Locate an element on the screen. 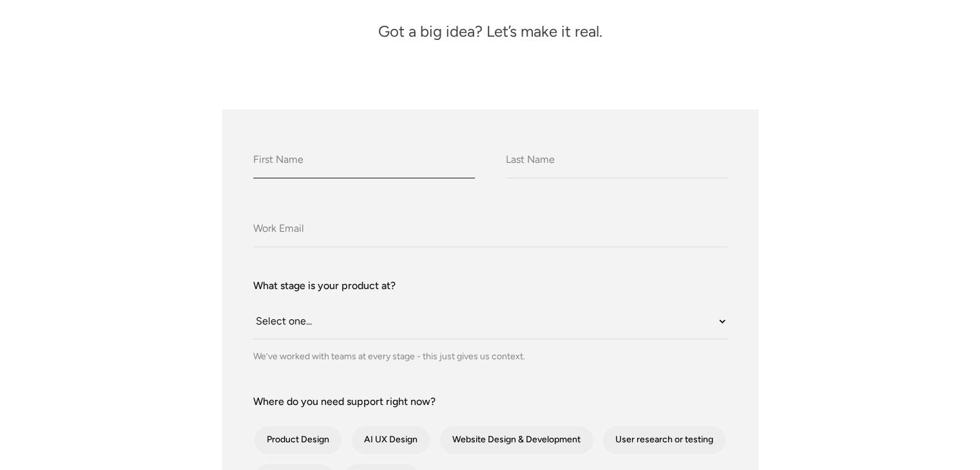 The height and width of the screenshot is (470, 980). label: What stage is your product at? is located at coordinates (490, 286).